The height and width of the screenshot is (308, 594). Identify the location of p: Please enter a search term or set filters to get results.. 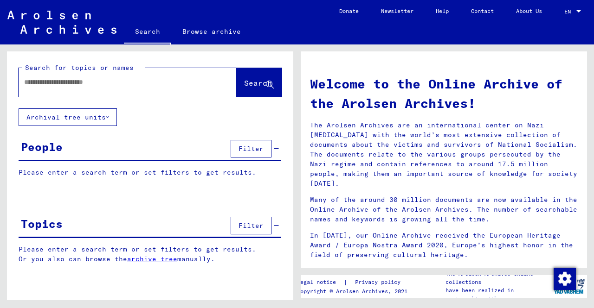
(150, 173).